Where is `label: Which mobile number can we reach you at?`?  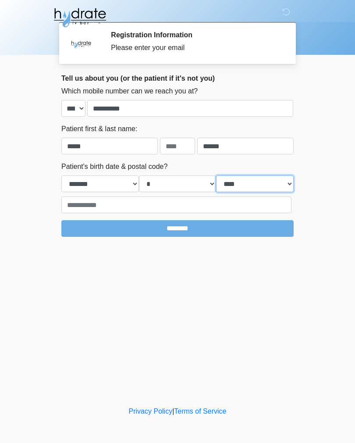 label: Which mobile number can we reach you at? is located at coordinates (129, 91).